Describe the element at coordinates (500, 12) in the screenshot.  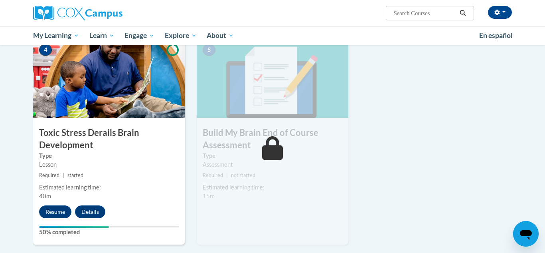
I see `button: Account Settings` at that location.